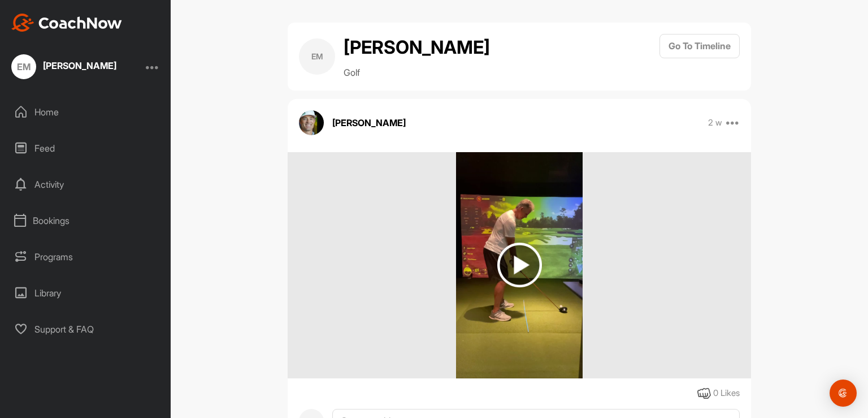 This screenshot has width=868, height=418. What do you see at coordinates (86, 221) in the screenshot?
I see `div: Bookings` at bounding box center [86, 221].